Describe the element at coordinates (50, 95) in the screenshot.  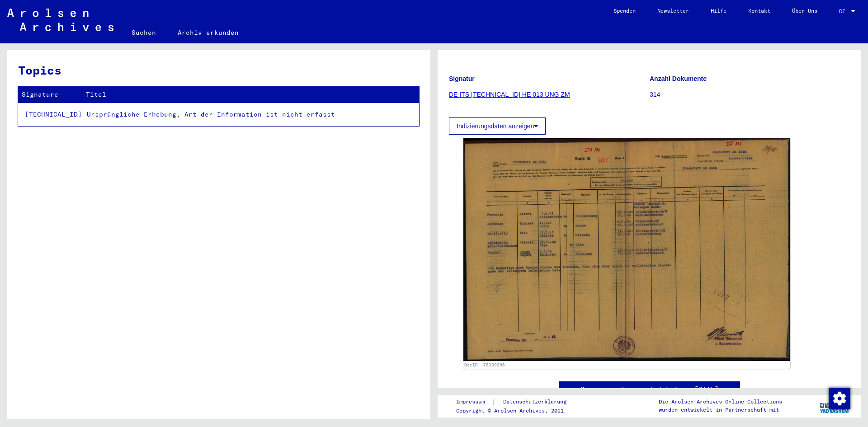
I see `th: Signature` at that location.